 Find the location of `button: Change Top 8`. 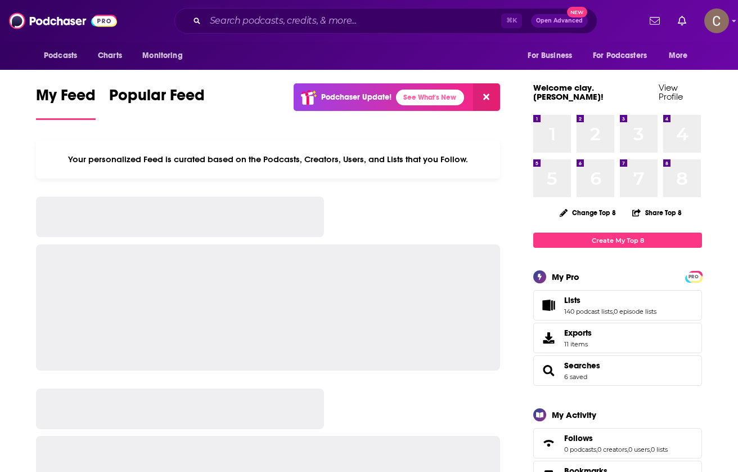

button: Change Top 8 is located at coordinates (588, 212).